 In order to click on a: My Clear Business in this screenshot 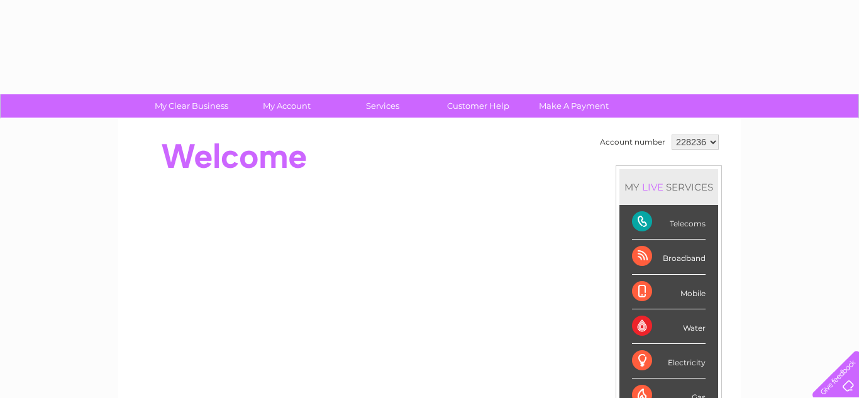, I will do `click(191, 106)`.